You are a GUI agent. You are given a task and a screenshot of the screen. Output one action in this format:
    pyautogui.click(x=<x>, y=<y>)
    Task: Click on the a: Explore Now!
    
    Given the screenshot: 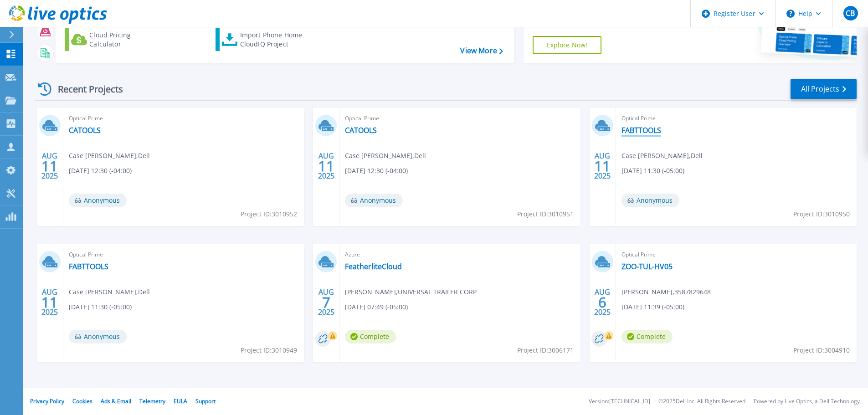 What is the action you would take?
    pyautogui.click(x=567, y=45)
    